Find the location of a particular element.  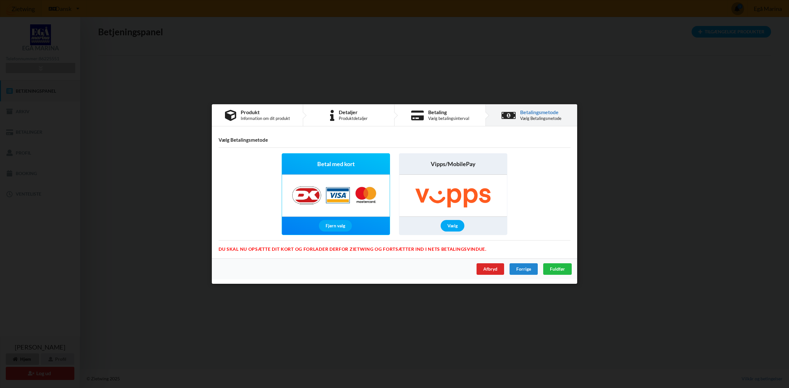

div: Produktdetaljer is located at coordinates (353, 118).